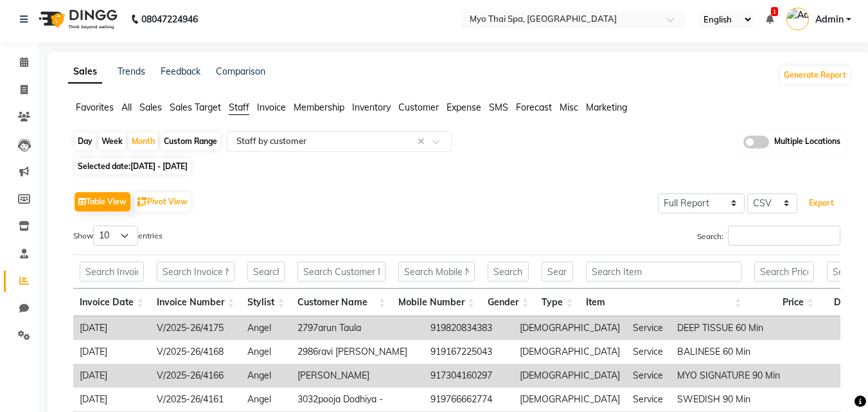 Image resolution: width=868 pixels, height=412 pixels. What do you see at coordinates (85, 141) in the screenshot?
I see `div: Day` at bounding box center [85, 141].